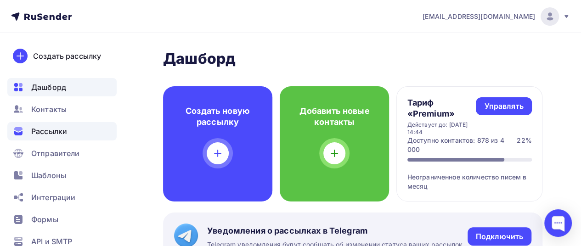 Image resolution: width=581 pixels, height=246 pixels. What do you see at coordinates (218, 117) in the screenshot?
I see `h4: Создать новую рассылку` at bounding box center [218, 117].